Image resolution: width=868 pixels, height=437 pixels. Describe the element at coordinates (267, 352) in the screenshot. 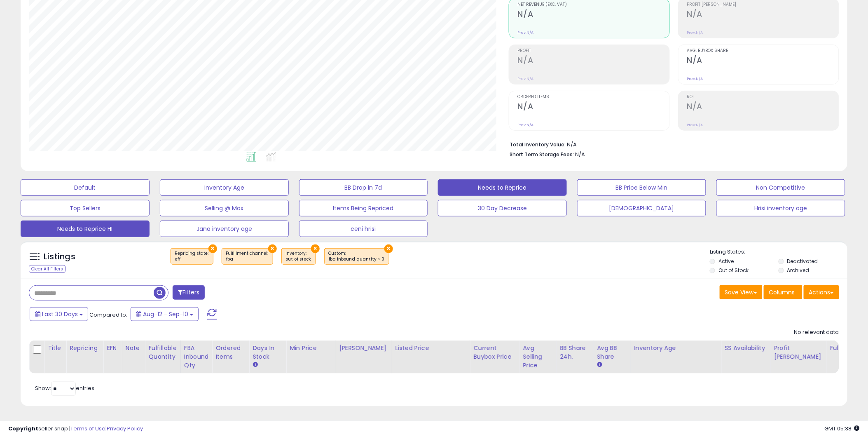

I see `div: Days In Stock` at that location.